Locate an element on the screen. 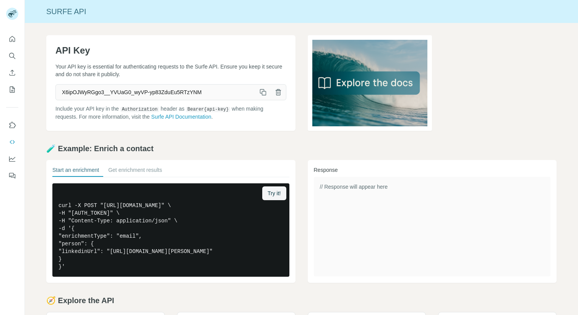  h3: Response is located at coordinates (432, 170).